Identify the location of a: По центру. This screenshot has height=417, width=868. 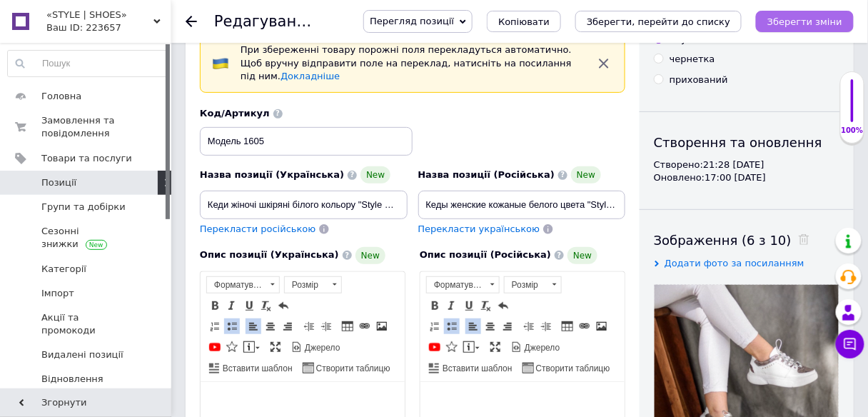
(490, 327).